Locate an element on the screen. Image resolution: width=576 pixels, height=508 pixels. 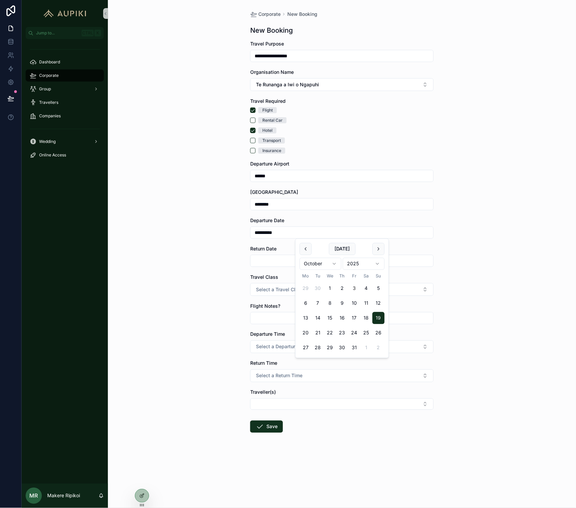
img: App logo is located at coordinates (65, 13).